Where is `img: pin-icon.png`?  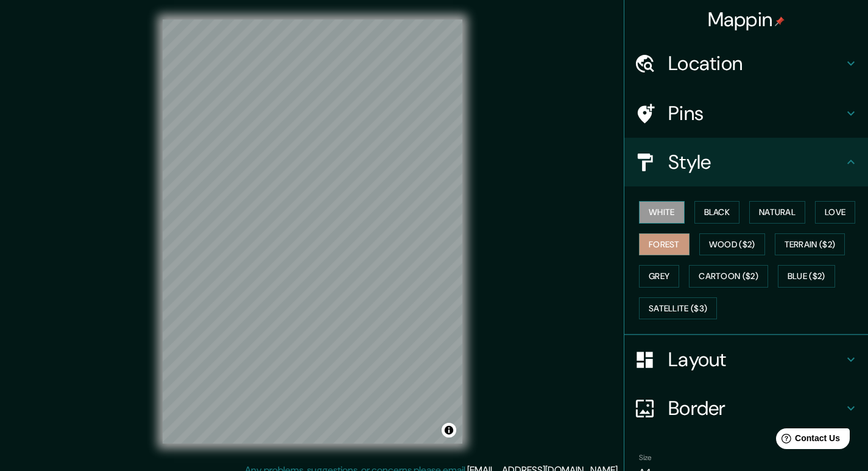
img: pin-icon.png is located at coordinates (779, 21).